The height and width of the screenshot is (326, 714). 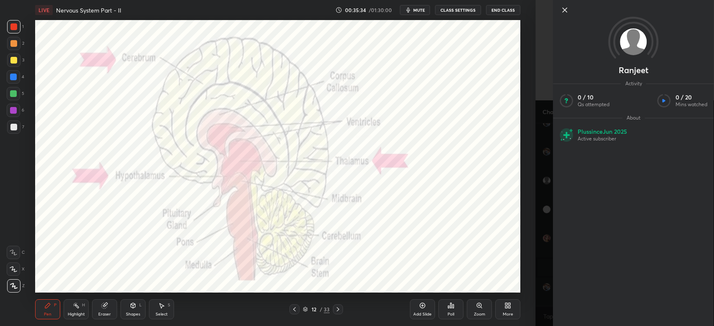 What do you see at coordinates (480, 315) in the screenshot?
I see `div: Zoom` at bounding box center [480, 315].